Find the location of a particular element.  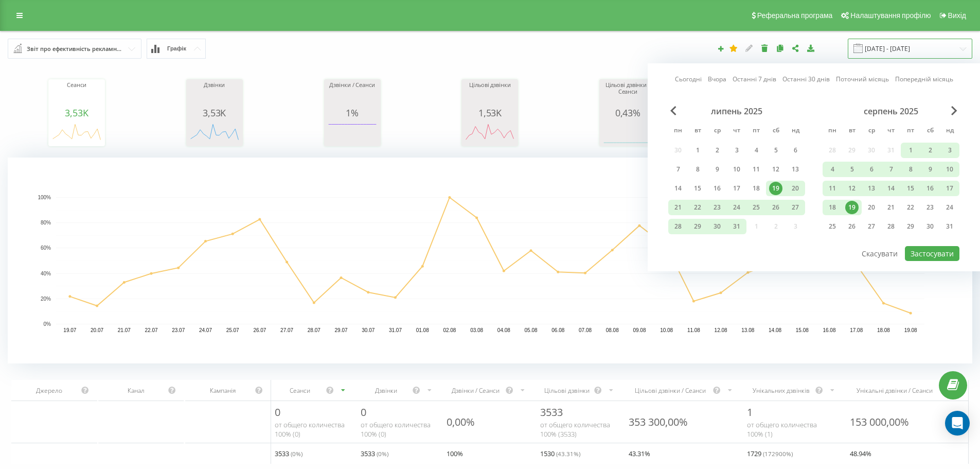

div: нд 27 лип 2025 р. is located at coordinates (796, 207).